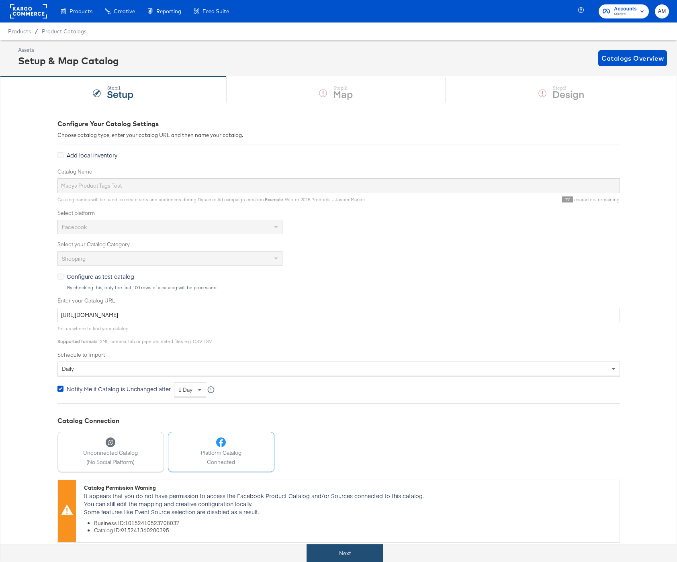 This screenshot has height=562, width=677. What do you see at coordinates (339, 186) in the screenshot?
I see `input: Name your catalog e.g. My Dynamic Product Catalog` at bounding box center [339, 186].